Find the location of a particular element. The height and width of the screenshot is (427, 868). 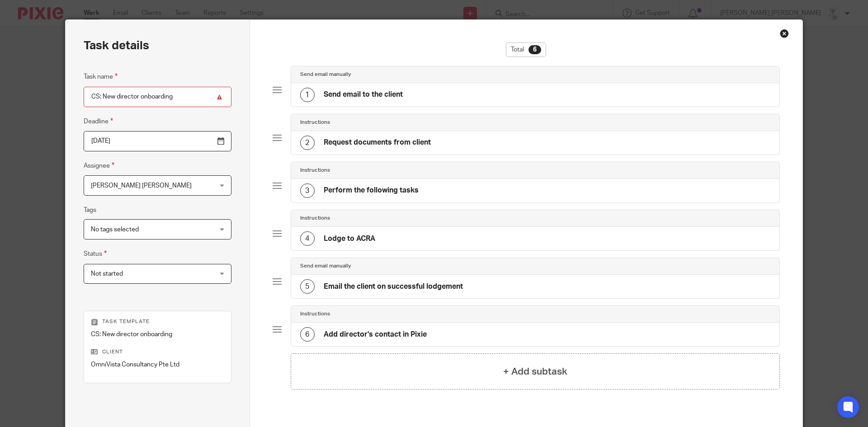

h4: Send email to the client is located at coordinates (363, 94).